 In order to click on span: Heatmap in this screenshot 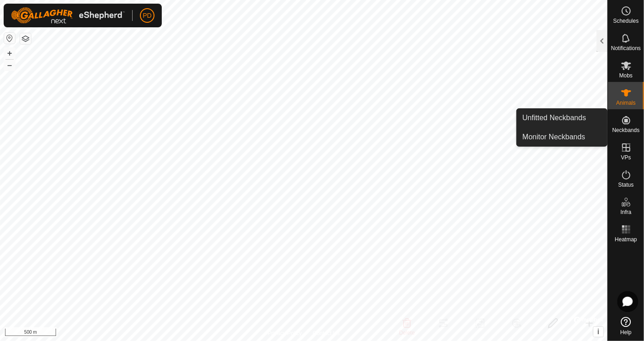, I will do `click(626, 239)`.